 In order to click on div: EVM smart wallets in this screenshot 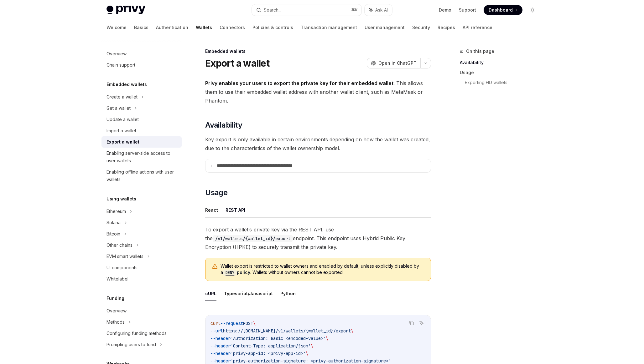, I will do `click(125, 256)`.